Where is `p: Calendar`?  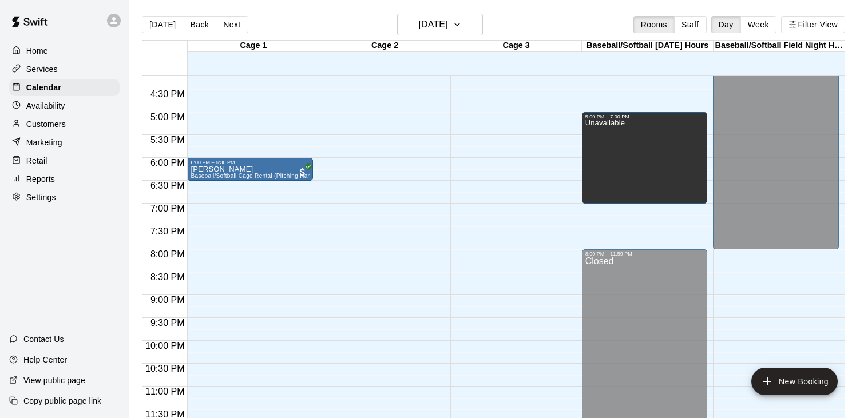 p: Calendar is located at coordinates (44, 87).